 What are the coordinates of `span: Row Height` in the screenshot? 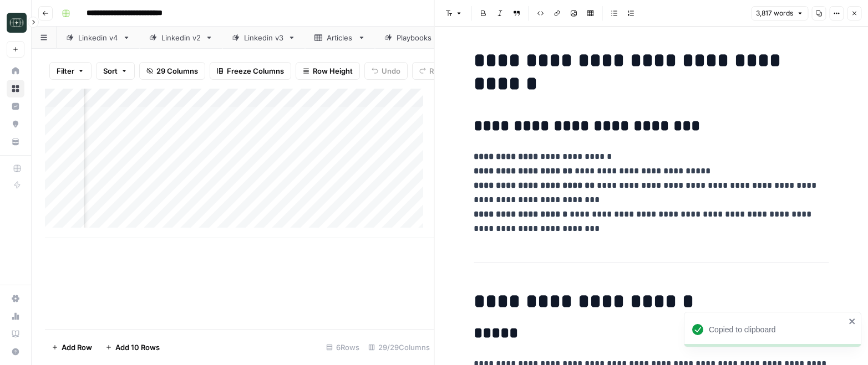 It's located at (333, 71).